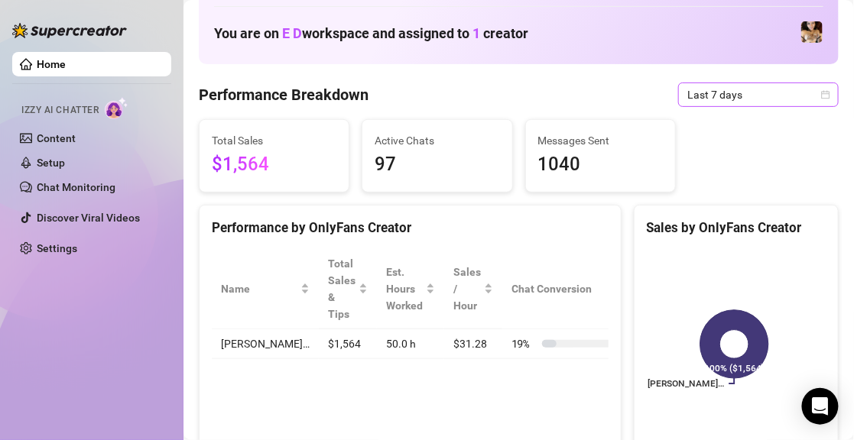 The height and width of the screenshot is (440, 854). I want to click on span: Name, so click(259, 289).